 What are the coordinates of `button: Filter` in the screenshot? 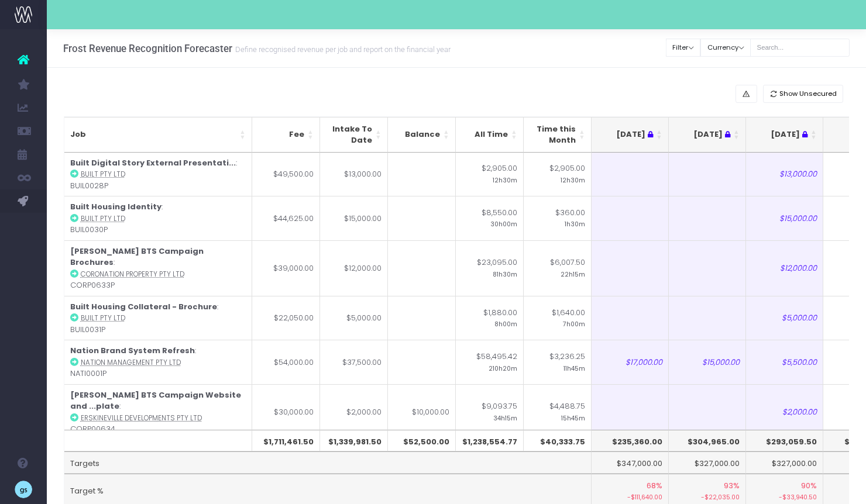 It's located at (683, 48).